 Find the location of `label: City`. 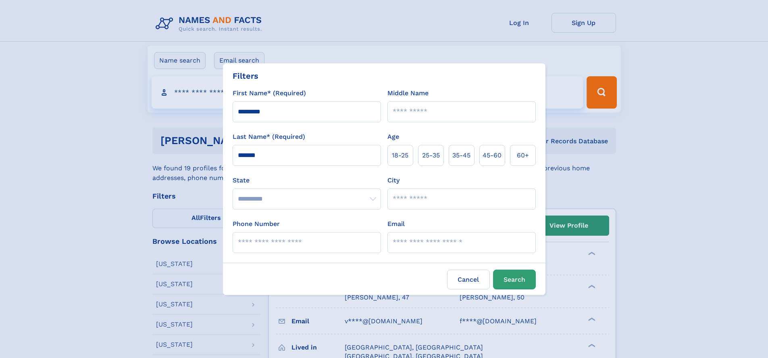

label: City is located at coordinates (394, 180).